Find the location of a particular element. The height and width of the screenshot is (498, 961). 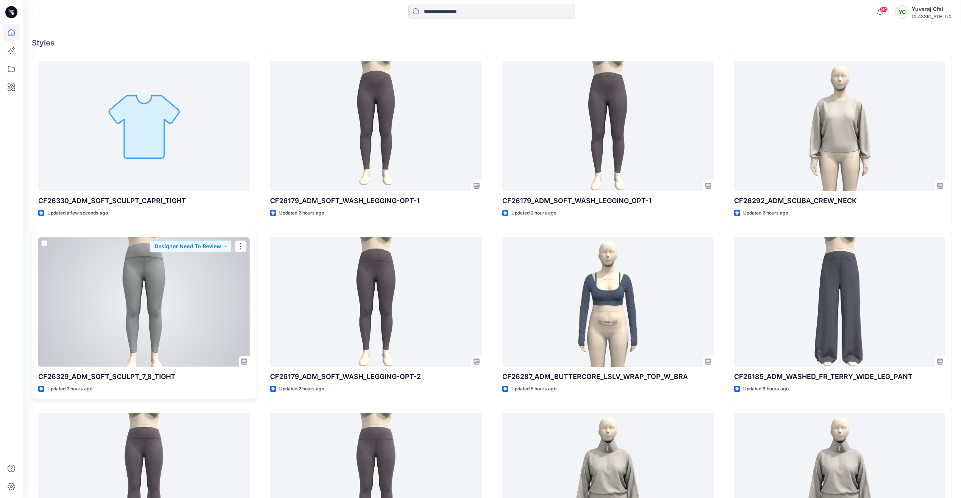

a: CF26179_ADM_SOFT_WASH_LEGGING-OPT-1 is located at coordinates (376, 126).